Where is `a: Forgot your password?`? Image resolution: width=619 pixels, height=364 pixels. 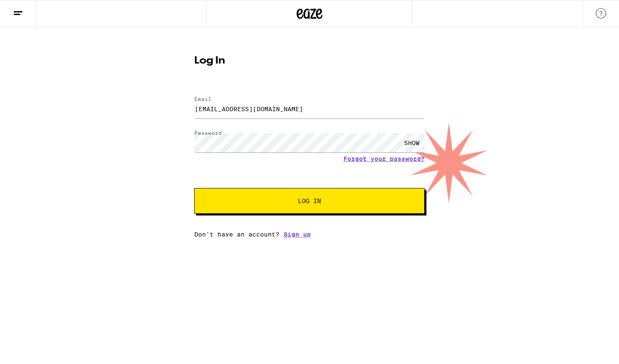 a: Forgot your password? is located at coordinates (384, 159).